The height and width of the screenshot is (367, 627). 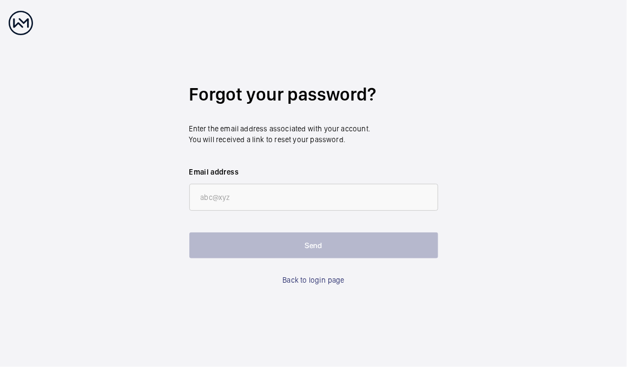 What do you see at coordinates (314, 197) in the screenshot?
I see `input: abc@xyz` at bounding box center [314, 197].